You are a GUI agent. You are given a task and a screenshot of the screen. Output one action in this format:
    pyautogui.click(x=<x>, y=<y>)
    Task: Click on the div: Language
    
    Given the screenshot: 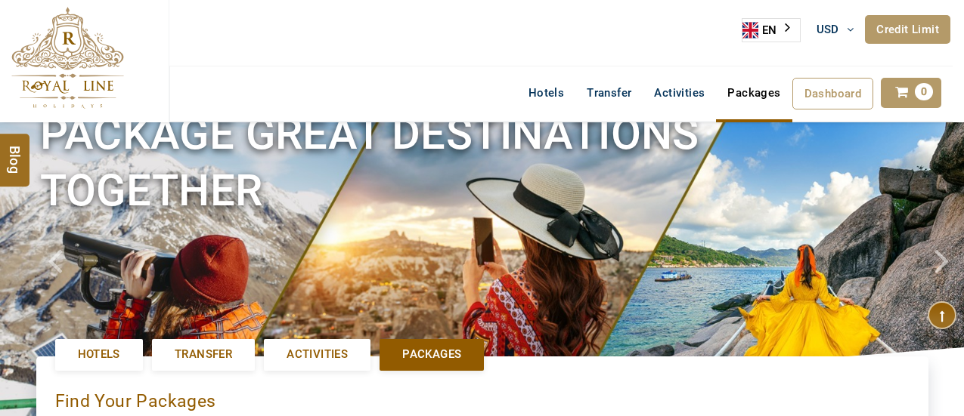 What is the action you would take?
    pyautogui.click(x=771, y=30)
    